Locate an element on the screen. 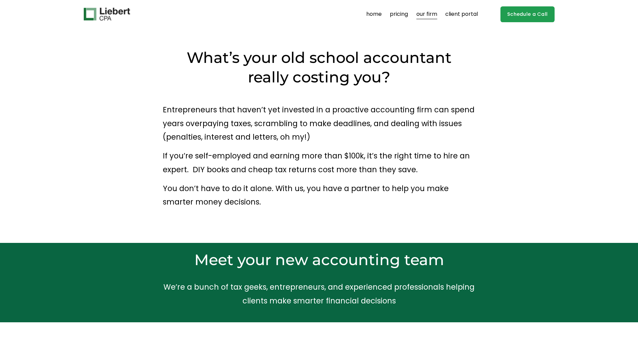 Image resolution: width=638 pixels, height=364 pixels. p: If you’re self-employed and earning more than $100k, it’s the right time to hire an expert. DIY b... is located at coordinates (319, 162).